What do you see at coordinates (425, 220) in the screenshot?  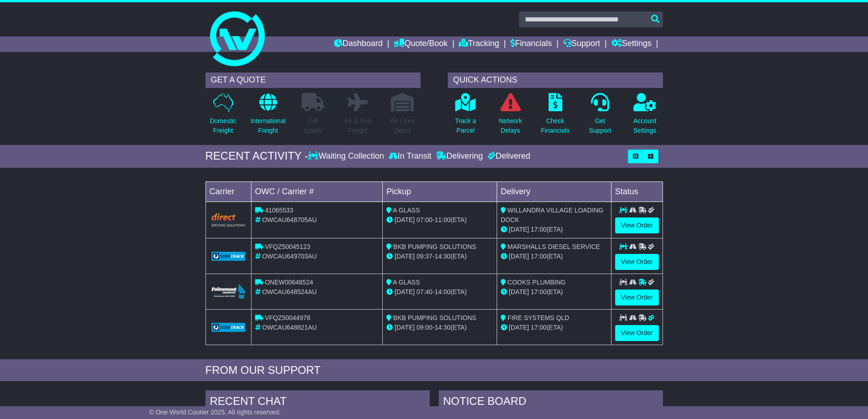 I see `span: 07:00` at bounding box center [425, 220].